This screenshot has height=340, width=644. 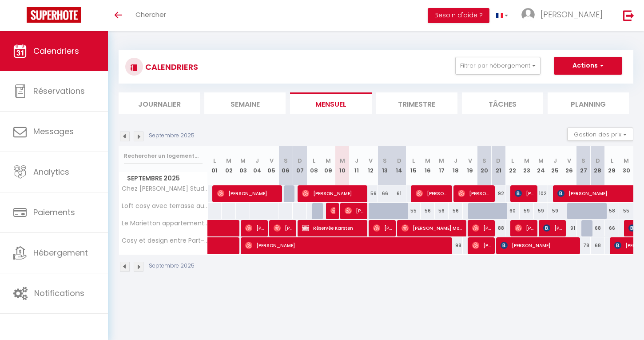 What do you see at coordinates (498, 228) in the screenshot?
I see `div: 88` at bounding box center [498, 228].